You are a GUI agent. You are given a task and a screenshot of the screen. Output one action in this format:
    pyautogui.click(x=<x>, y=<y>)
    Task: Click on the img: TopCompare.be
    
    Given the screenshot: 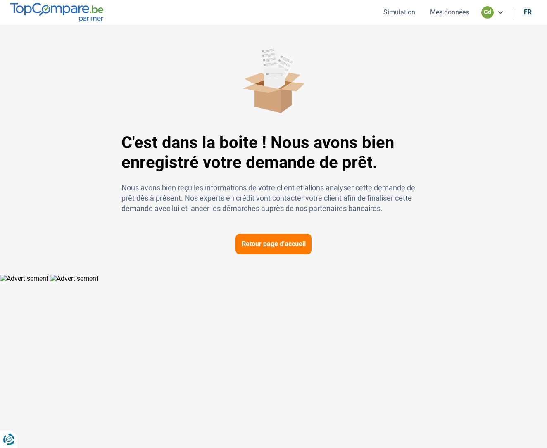 What is the action you would take?
    pyautogui.click(x=57, y=12)
    